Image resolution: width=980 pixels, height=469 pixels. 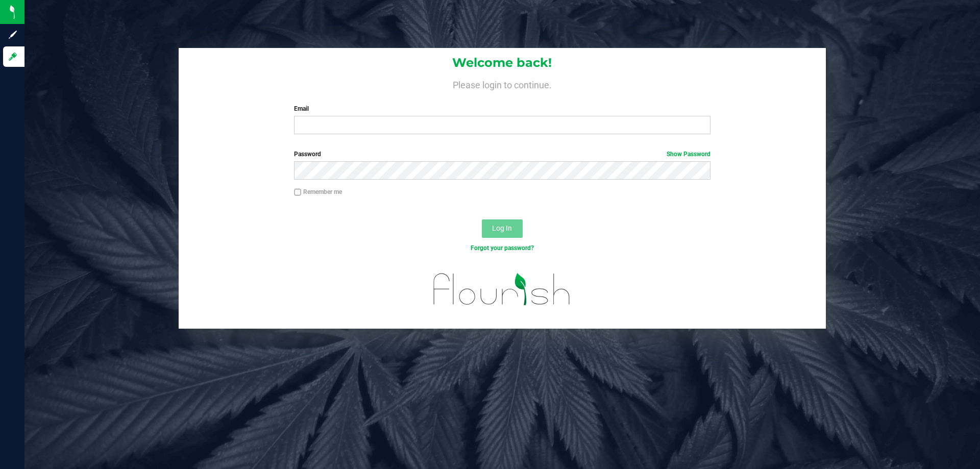 I want to click on button: Log In, so click(x=502, y=229).